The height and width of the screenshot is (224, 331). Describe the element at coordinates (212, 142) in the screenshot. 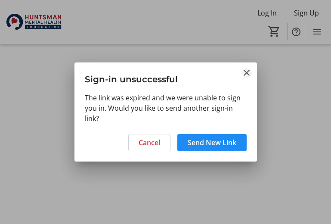

I see `span: Send New Link` at that location.